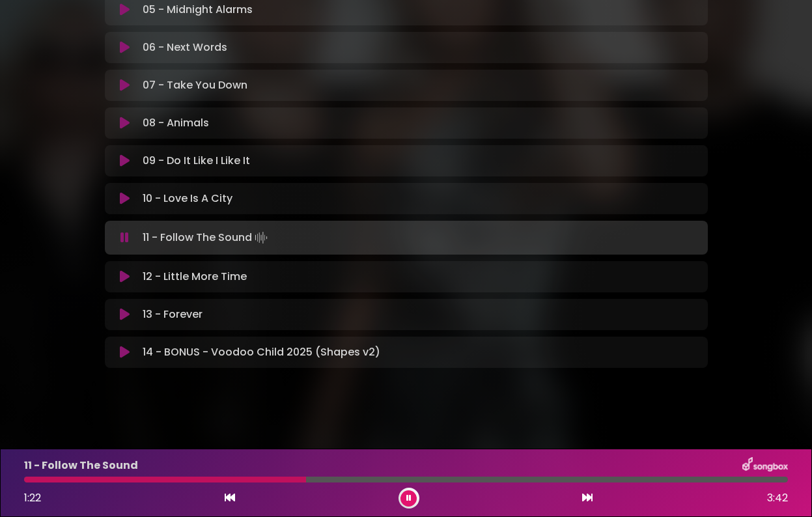 Image resolution: width=812 pixels, height=517 pixels. What do you see at coordinates (185, 48) in the screenshot?
I see `p: 06 - Next Words` at bounding box center [185, 48].